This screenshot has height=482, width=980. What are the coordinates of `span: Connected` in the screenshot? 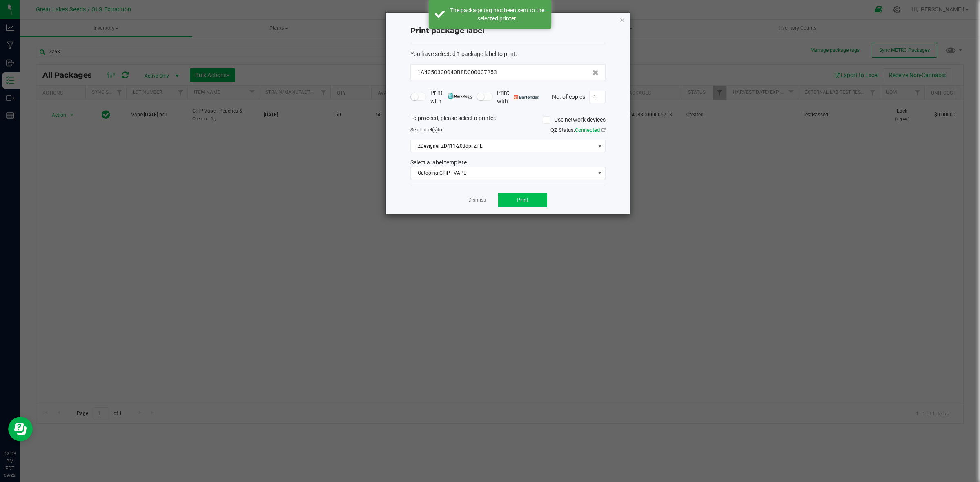 It's located at (587, 130).